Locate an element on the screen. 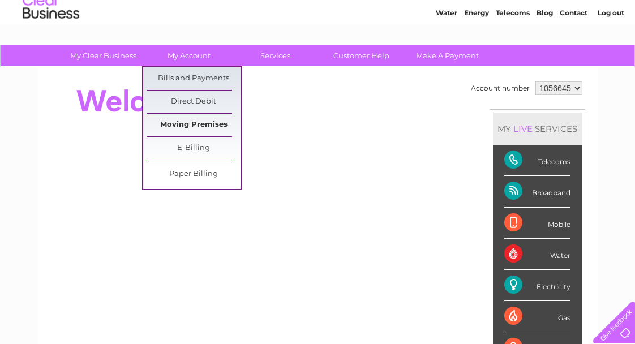  div: Mobile is located at coordinates (537, 223).